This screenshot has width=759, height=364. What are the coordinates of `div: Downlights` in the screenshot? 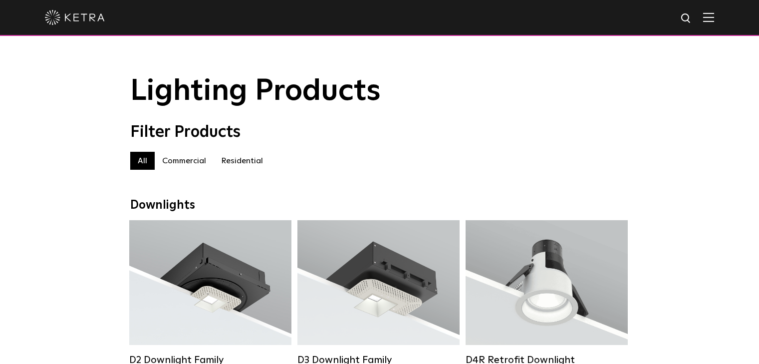 It's located at (380, 205).